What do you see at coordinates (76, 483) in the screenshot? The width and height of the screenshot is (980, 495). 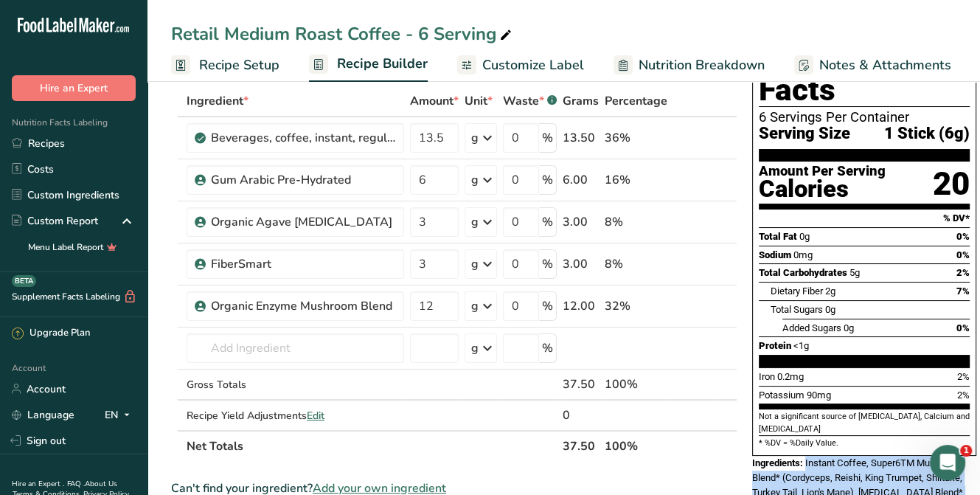 I see `a: FAQ .` at bounding box center [76, 483].